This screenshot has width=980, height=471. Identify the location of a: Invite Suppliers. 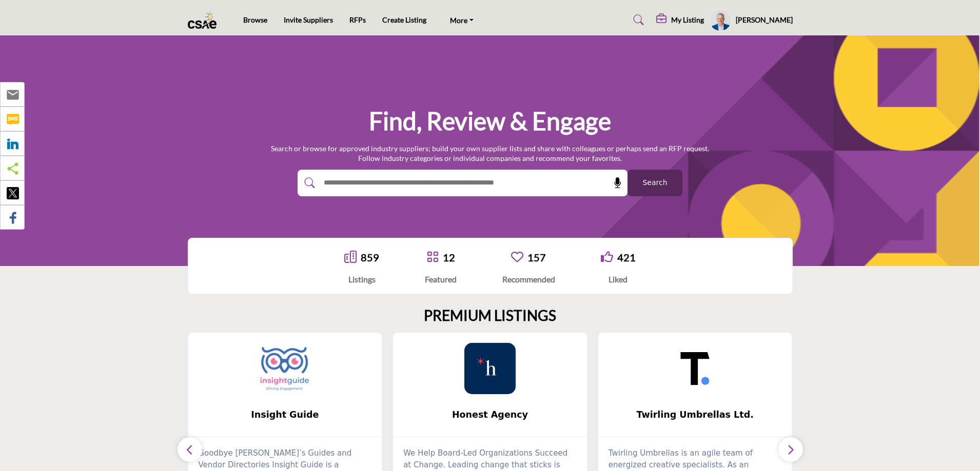
(308, 19).